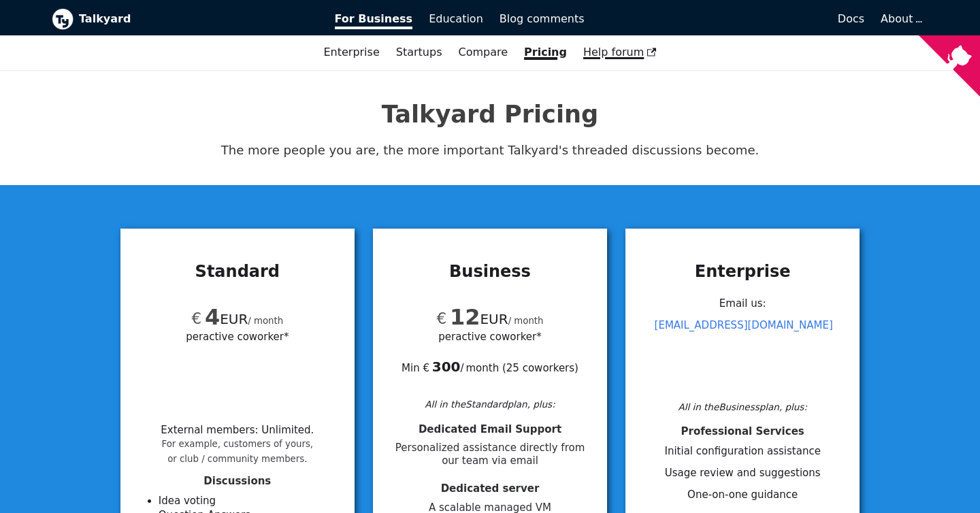 This screenshot has width=980, height=513. What do you see at coordinates (490, 488) in the screenshot?
I see `span: Dedicated server` at bounding box center [490, 488].